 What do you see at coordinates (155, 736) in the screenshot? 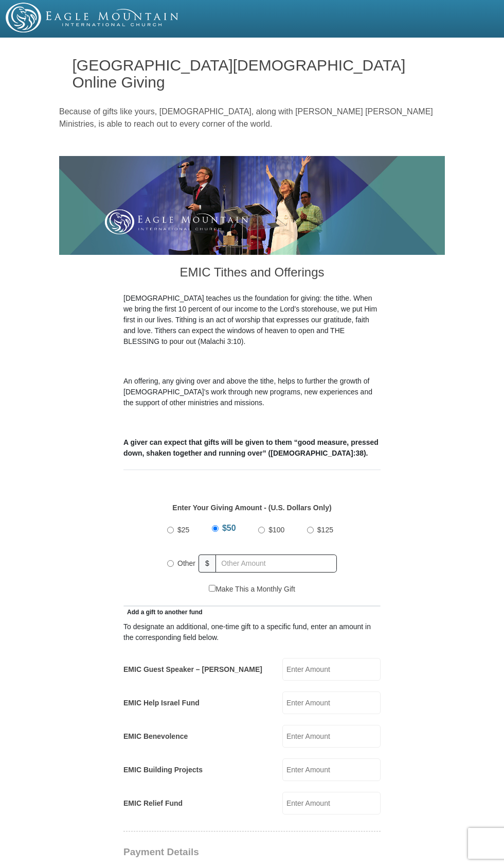
I see `label: EMIC Benevolence` at bounding box center [155, 736].